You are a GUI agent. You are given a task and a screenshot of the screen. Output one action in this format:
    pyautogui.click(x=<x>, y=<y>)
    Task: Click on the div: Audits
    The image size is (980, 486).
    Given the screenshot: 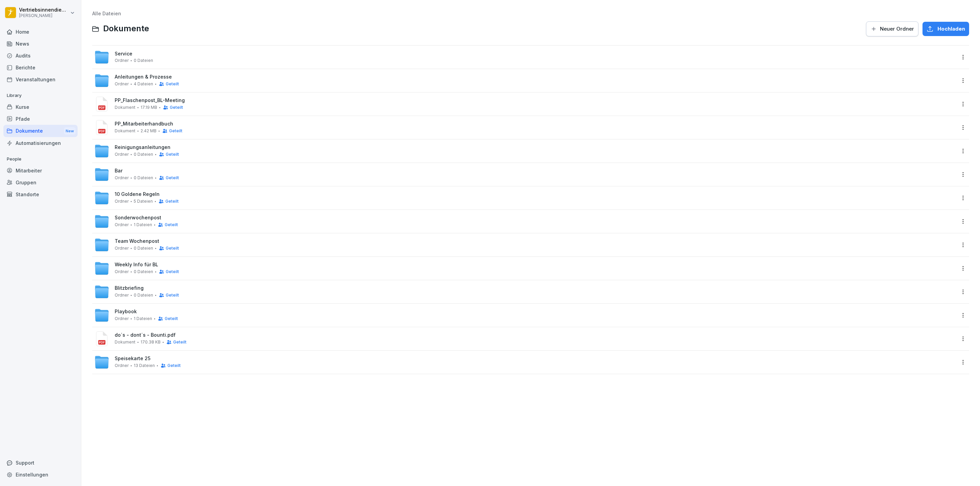 What is the action you would take?
    pyautogui.click(x=41, y=56)
    